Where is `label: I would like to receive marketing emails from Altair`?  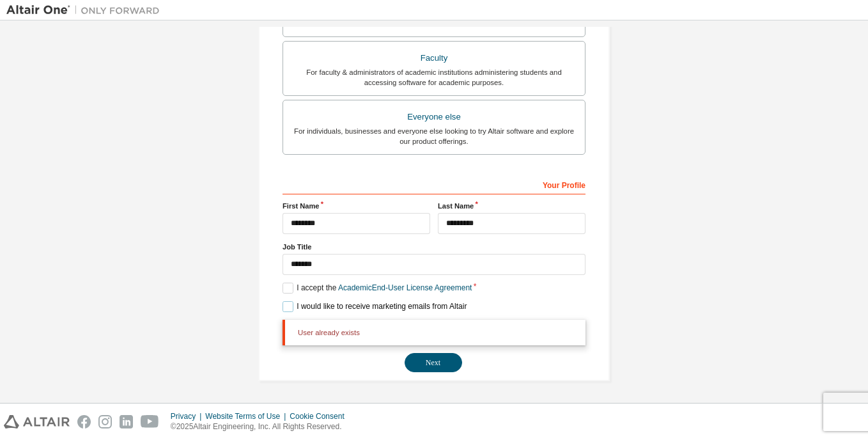
label: I would like to receive marketing emails from Altair is located at coordinates (375, 306).